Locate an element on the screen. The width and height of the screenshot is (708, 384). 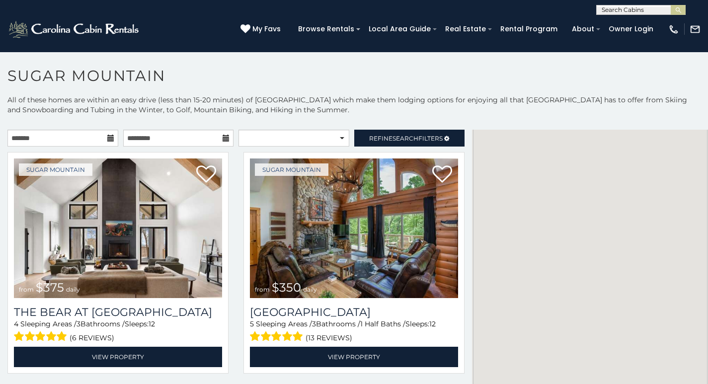
h3: The Bear At Sugar Mountain is located at coordinates (118, 312).